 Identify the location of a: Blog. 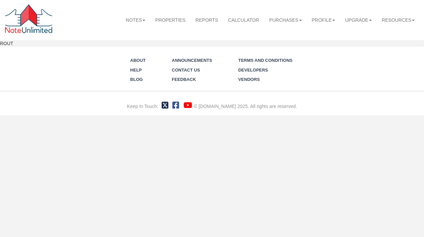
(136, 79).